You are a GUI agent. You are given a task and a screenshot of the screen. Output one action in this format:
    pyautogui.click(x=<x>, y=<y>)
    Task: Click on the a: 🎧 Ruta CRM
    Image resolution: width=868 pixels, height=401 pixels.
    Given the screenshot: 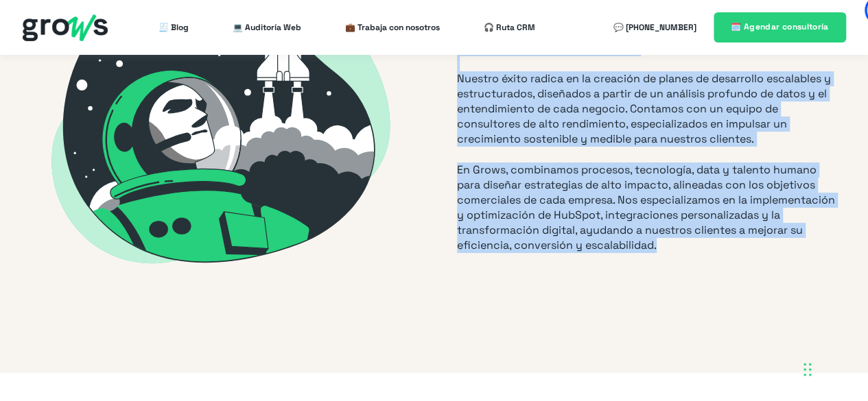 What is the action you would take?
    pyautogui.click(x=510, y=28)
    